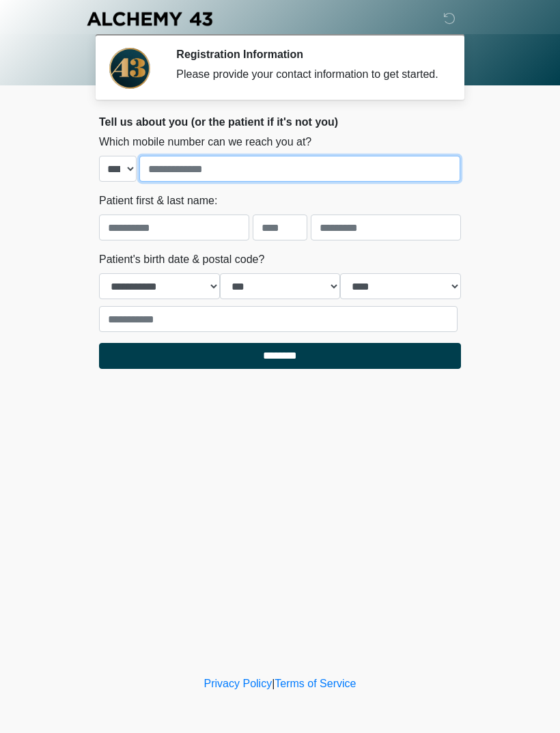 The image size is (560, 733). I want to click on a: Terms of Service, so click(315, 683).